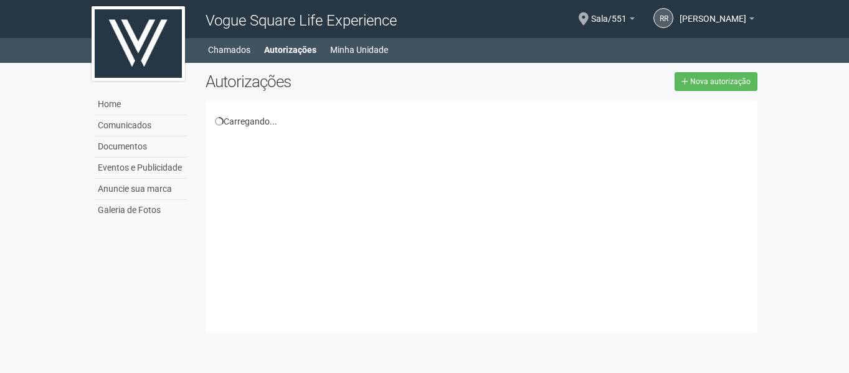 The image size is (849, 373). Describe the element at coordinates (141, 105) in the screenshot. I see `a: Home` at that location.